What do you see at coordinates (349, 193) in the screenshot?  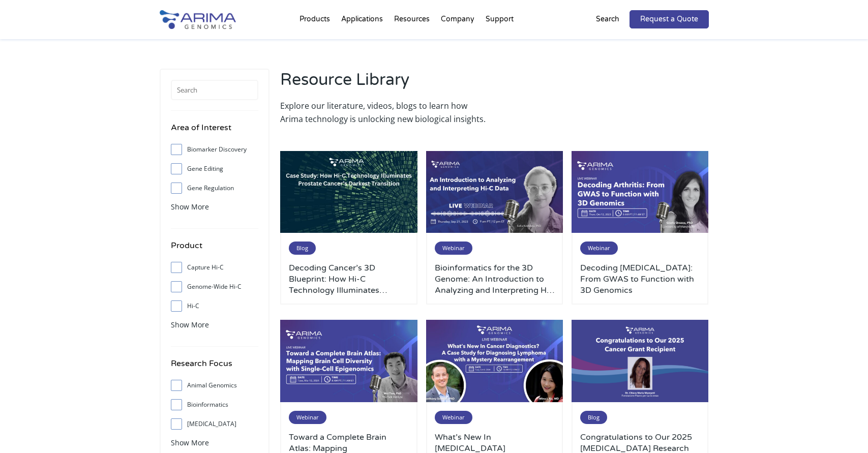 I see `img: Arima-March-Blog-Post-Banner-3-500x300.jpg` at bounding box center [349, 193].